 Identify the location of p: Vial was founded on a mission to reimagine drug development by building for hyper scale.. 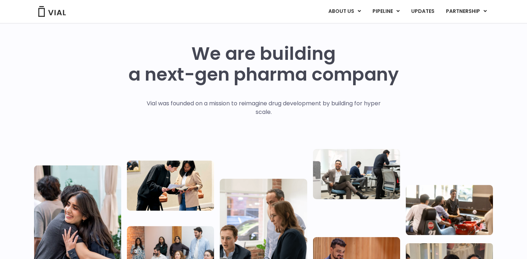
(264, 108).